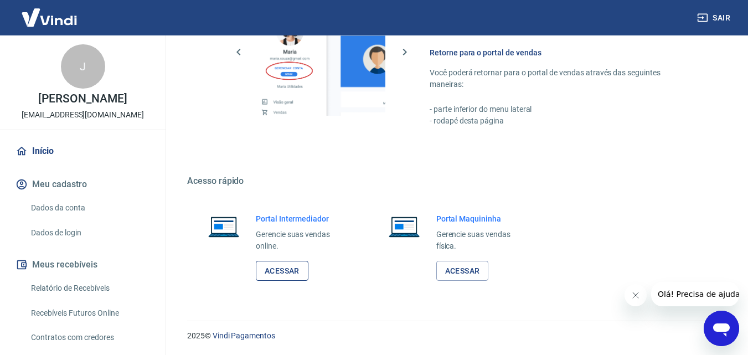 This screenshot has height=355, width=748. What do you see at coordinates (83, 265) in the screenshot?
I see `button: Meus recebíveis` at bounding box center [83, 265].